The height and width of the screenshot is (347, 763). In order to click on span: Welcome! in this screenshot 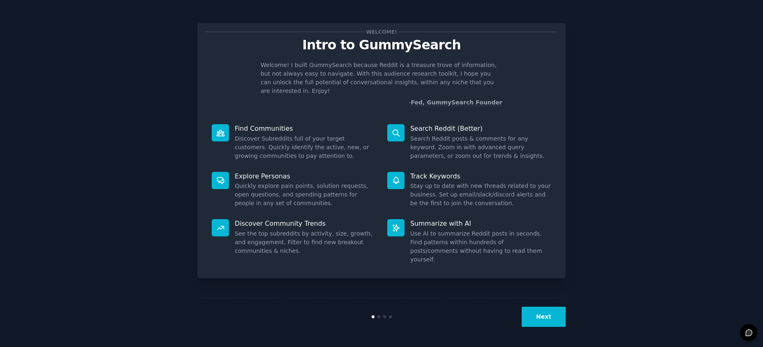, I will do `click(381, 32)`.